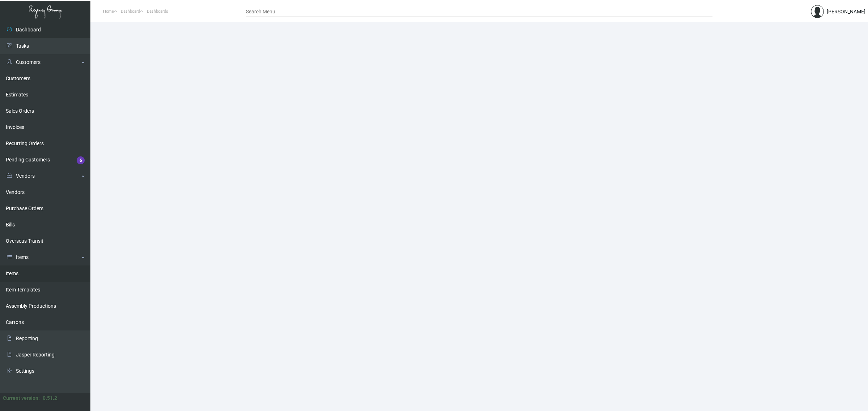  I want to click on span: Home, so click(109, 11).